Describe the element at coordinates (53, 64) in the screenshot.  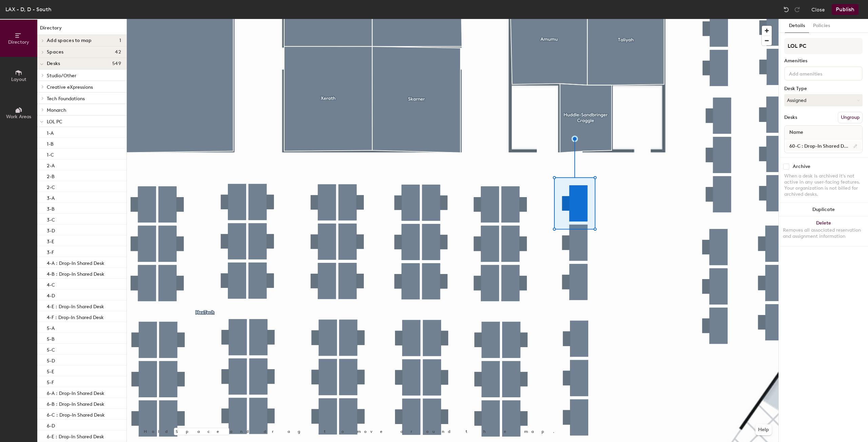
I see `span: Desks` at that location.